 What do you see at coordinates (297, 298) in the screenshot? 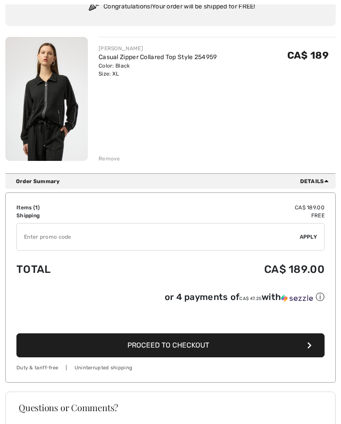
I see `img: Sezzle` at bounding box center [297, 298].